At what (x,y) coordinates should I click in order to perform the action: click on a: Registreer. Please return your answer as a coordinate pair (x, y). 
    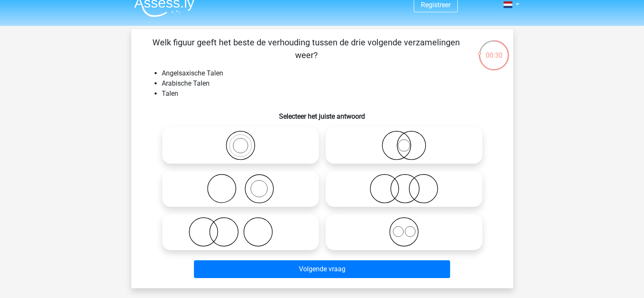
    Looking at the image, I should click on (435, 5).